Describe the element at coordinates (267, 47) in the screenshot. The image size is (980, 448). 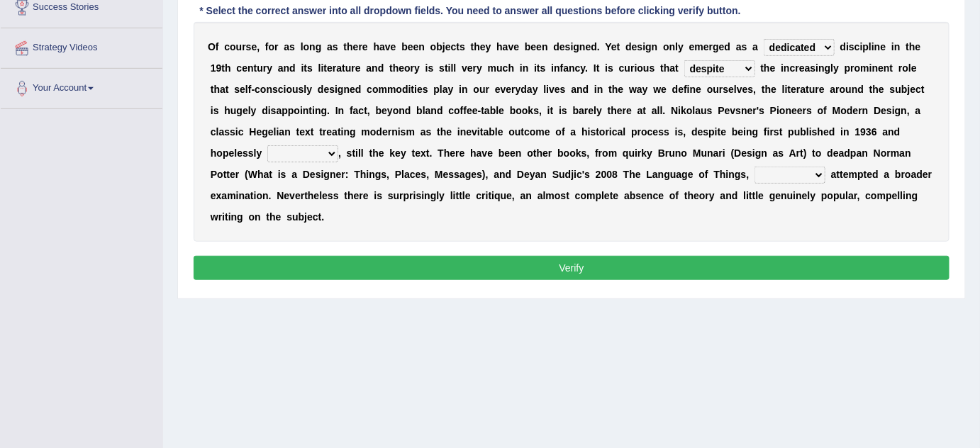
I see `b: f` at that location.